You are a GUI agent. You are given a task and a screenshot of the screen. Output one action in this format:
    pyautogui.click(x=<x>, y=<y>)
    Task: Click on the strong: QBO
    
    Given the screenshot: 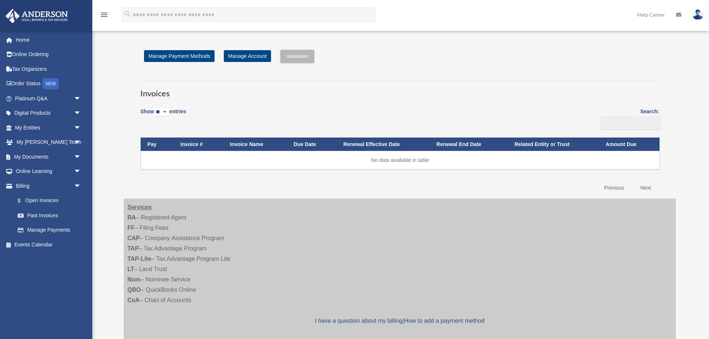 What is the action you would take?
    pyautogui.click(x=134, y=290)
    